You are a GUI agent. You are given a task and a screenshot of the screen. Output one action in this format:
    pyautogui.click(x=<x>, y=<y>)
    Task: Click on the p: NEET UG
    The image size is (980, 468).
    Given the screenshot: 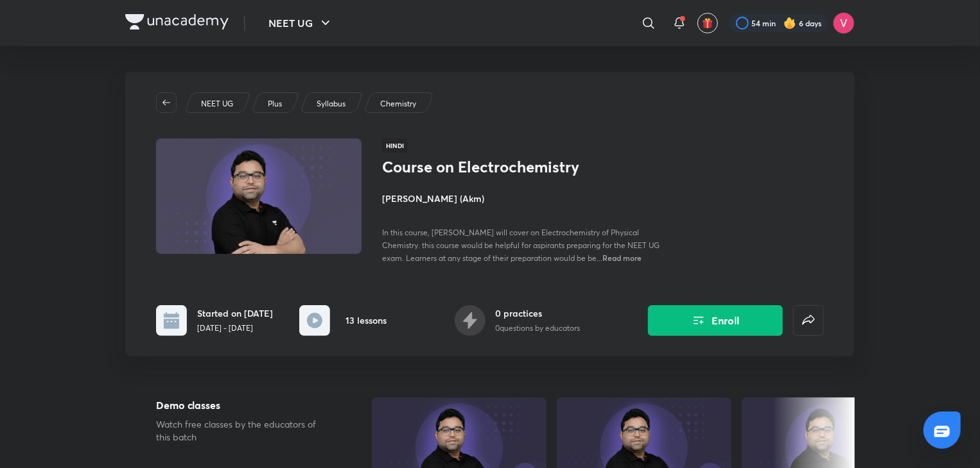 What is the action you would take?
    pyautogui.click(x=217, y=104)
    